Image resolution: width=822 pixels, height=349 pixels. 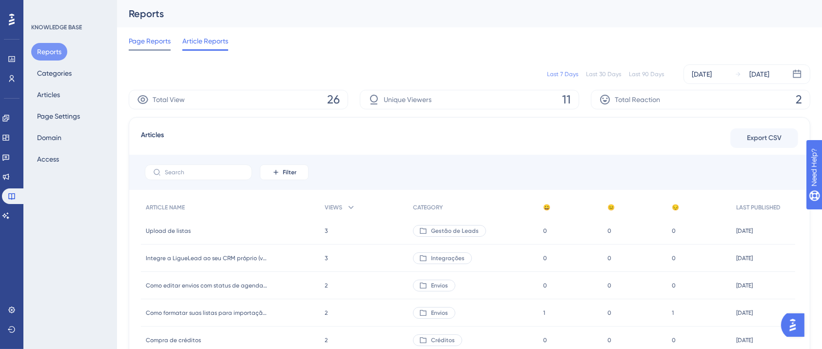 I want to click on button: Reports, so click(x=49, y=52).